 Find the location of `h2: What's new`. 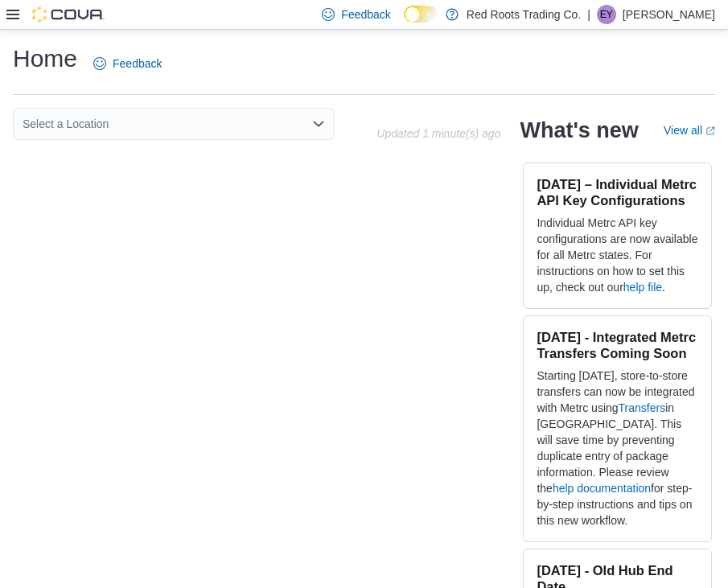

h2: What's new is located at coordinates (578, 130).